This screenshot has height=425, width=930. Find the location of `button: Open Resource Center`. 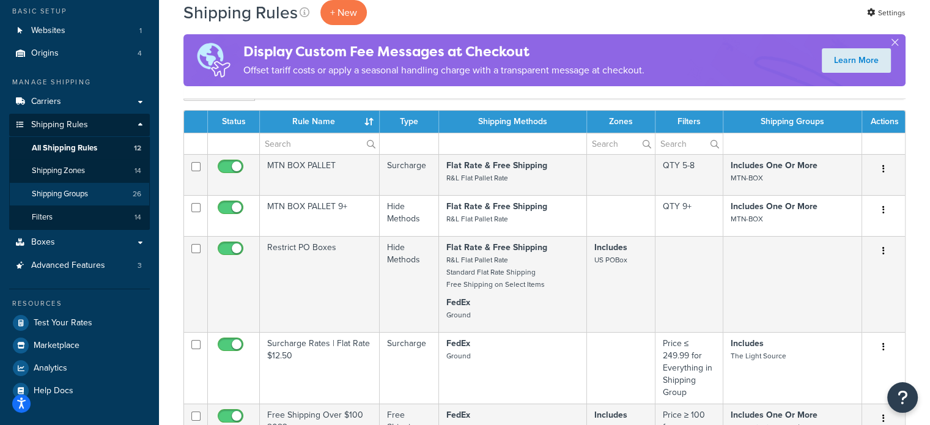

button: Open Resource Center is located at coordinates (903, 397).